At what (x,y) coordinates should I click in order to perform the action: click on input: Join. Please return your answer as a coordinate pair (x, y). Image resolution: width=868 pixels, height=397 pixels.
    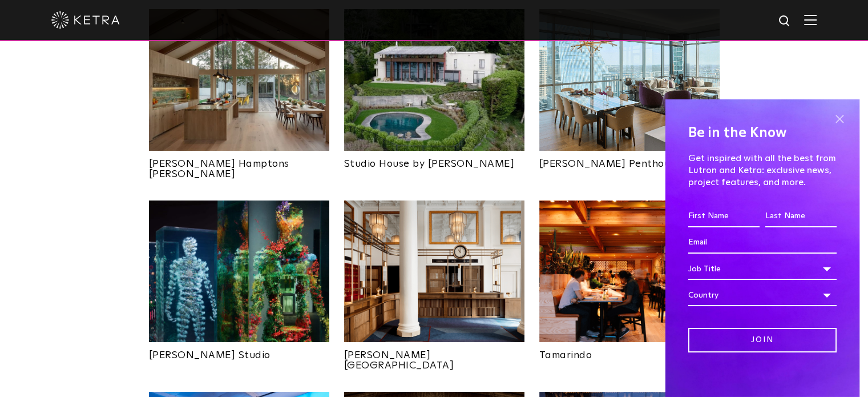
    Looking at the image, I should click on (763, 340).